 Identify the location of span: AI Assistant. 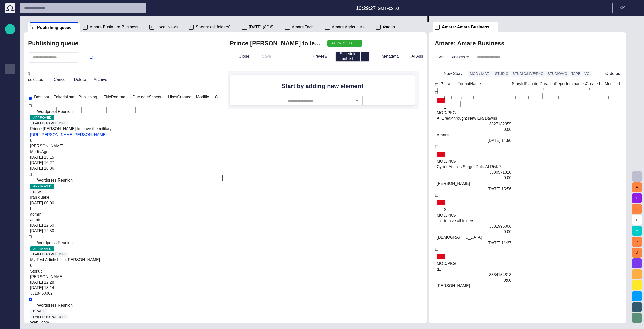
(10, 159).